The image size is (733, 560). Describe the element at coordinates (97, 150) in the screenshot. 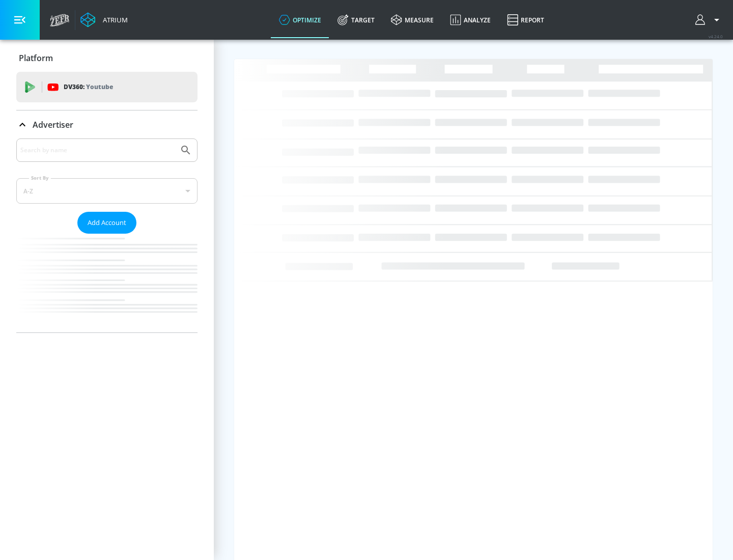

I see `input: Search by name` at that location.